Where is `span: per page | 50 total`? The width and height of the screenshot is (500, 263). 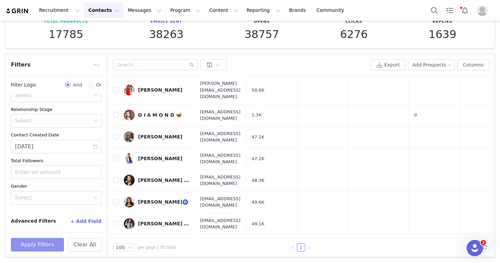
span: per page | 50 total is located at coordinates (157, 248).